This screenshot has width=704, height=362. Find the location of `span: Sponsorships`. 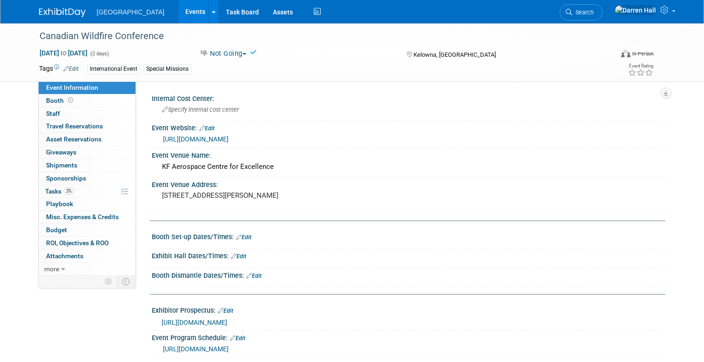

span: Sponsorships is located at coordinates (66, 178).